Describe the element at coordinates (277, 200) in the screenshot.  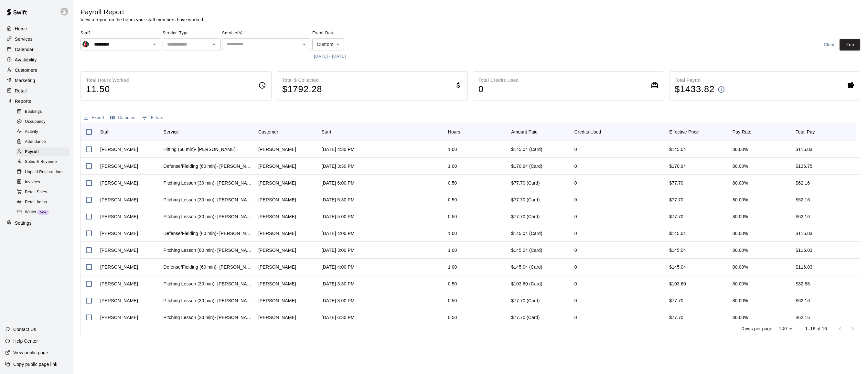
I see `div: Dan Webster` at that location.